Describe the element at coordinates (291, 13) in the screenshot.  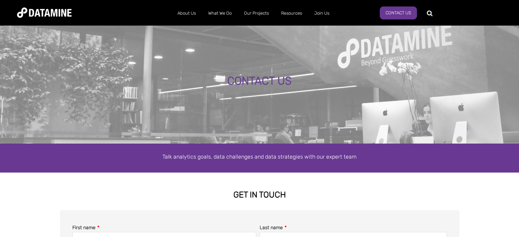
I see `a: Resources` at that location.